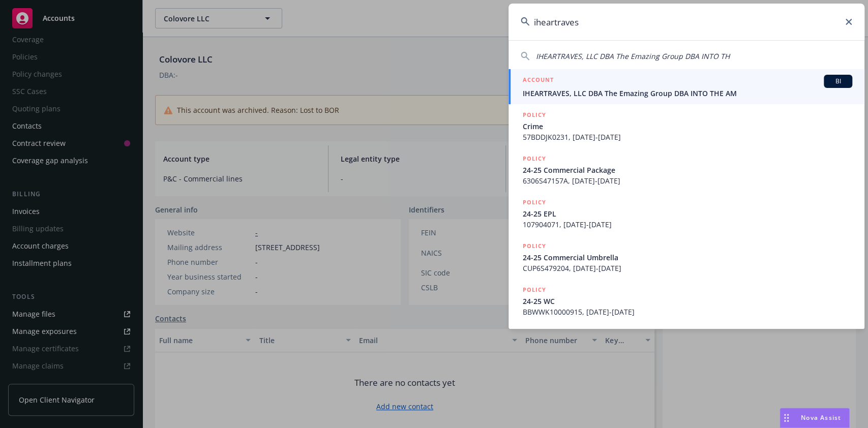 Image resolution: width=868 pixels, height=428 pixels. I want to click on span: 24-25 Commercial Umbrella, so click(687, 257).